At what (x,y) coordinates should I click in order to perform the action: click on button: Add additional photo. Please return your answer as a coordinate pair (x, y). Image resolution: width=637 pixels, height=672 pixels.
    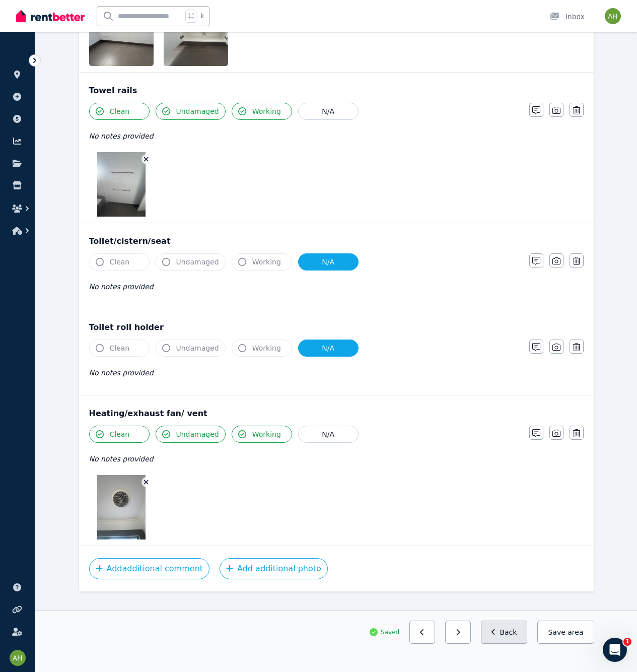
    Looking at the image, I should click on (274, 569).